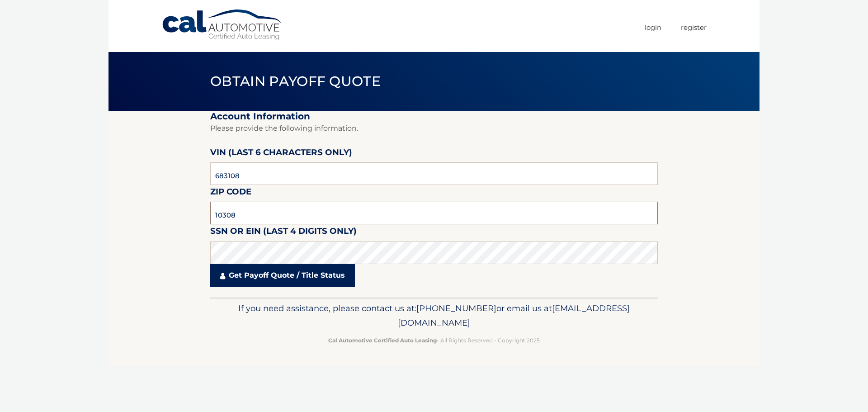 Image resolution: width=868 pixels, height=412 pixels. I want to click on a: Register, so click(694, 27).